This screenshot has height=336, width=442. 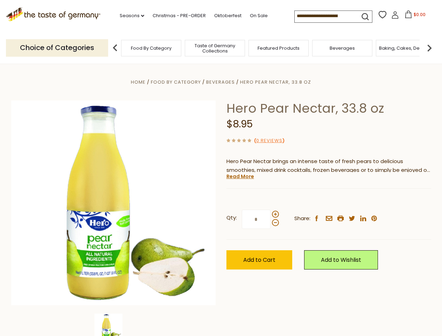 I want to click on img: previous arrow, so click(x=115, y=48).